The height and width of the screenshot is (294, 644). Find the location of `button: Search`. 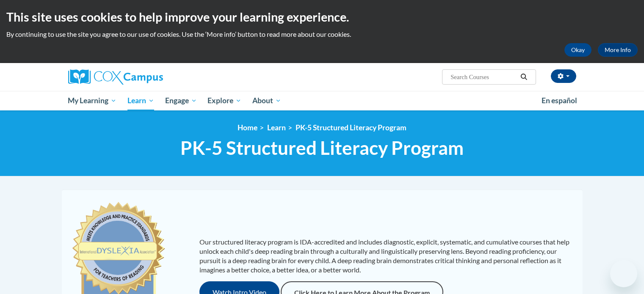

button: Search is located at coordinates (524, 77).